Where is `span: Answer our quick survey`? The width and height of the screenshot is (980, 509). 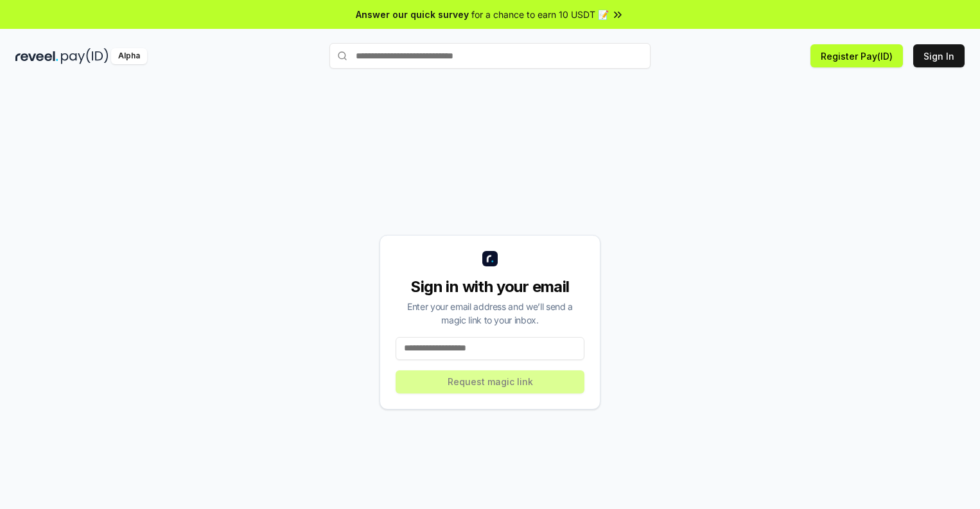
span: Answer our quick survey is located at coordinates (412, 14).